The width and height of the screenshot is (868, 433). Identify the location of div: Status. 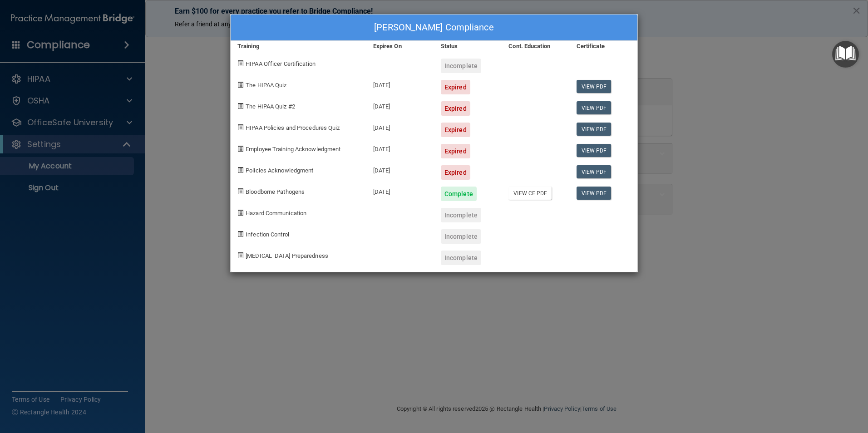
(468, 46).